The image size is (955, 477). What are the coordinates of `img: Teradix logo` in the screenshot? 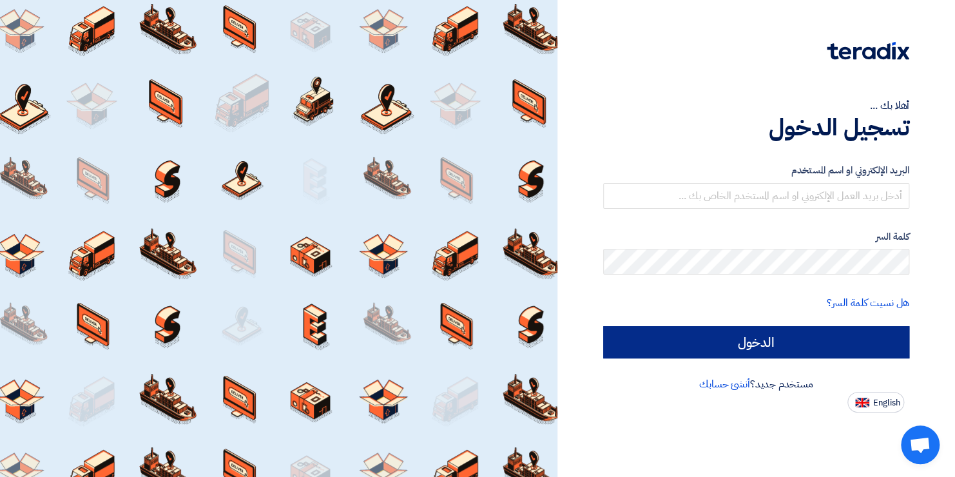 It's located at (868, 51).